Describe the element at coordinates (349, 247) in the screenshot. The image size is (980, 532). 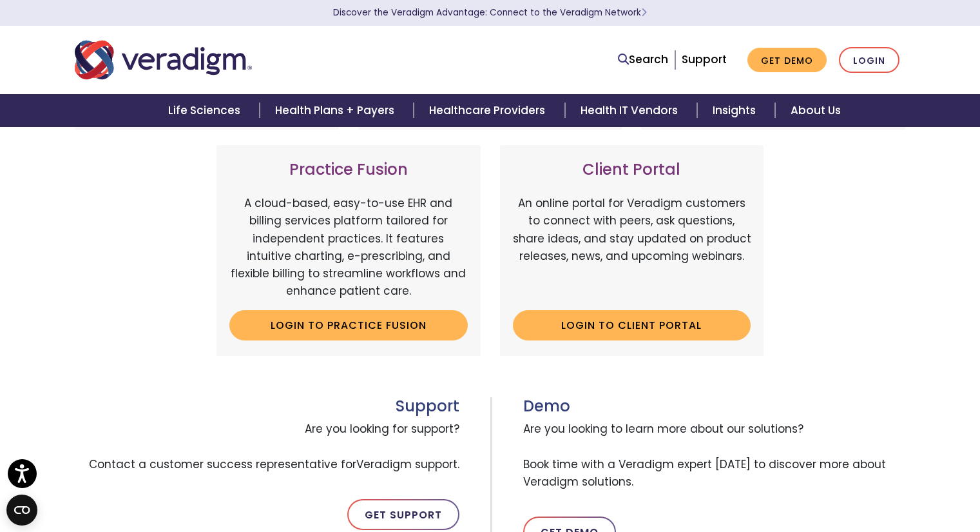
I see `p: A cloud-based, easy-to-use EHR and billing services platform tailored for independent practices. ...` at that location.